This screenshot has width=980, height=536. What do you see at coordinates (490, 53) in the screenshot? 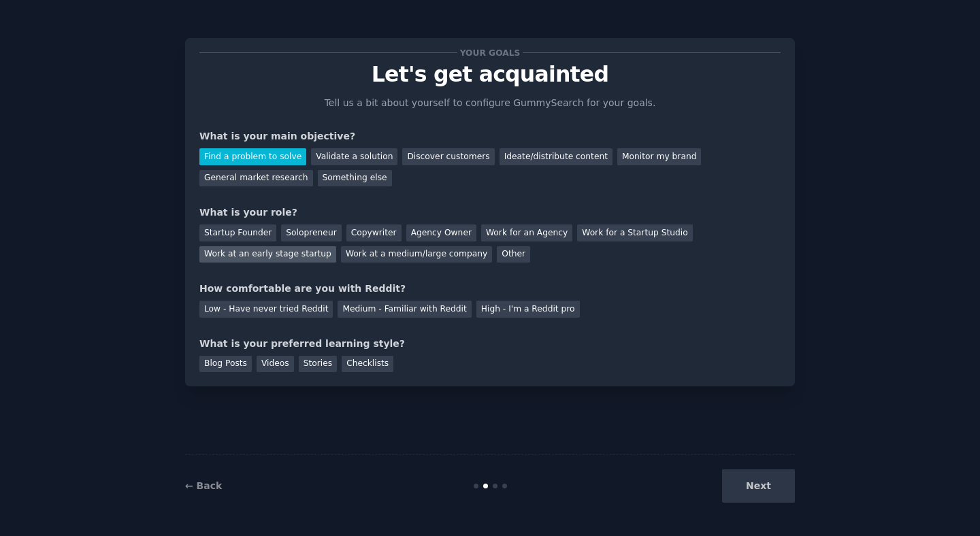
I see `span: Your goals` at bounding box center [490, 53].